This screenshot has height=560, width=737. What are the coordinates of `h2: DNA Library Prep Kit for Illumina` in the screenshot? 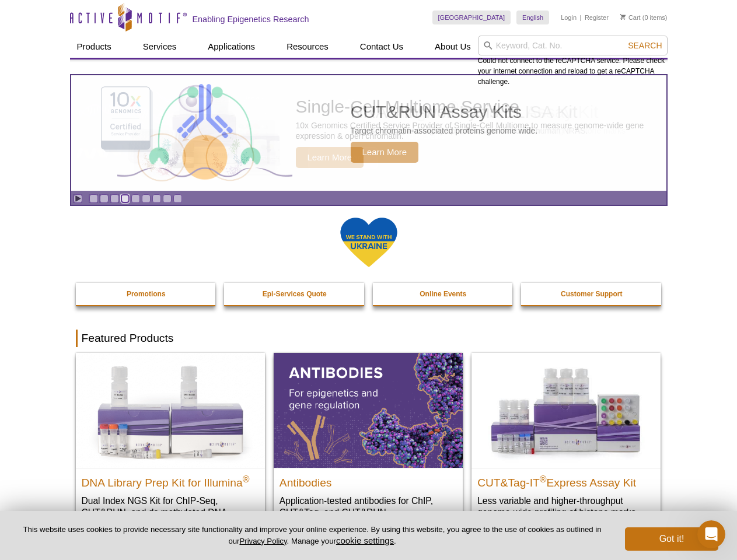 It's located at (171, 480).